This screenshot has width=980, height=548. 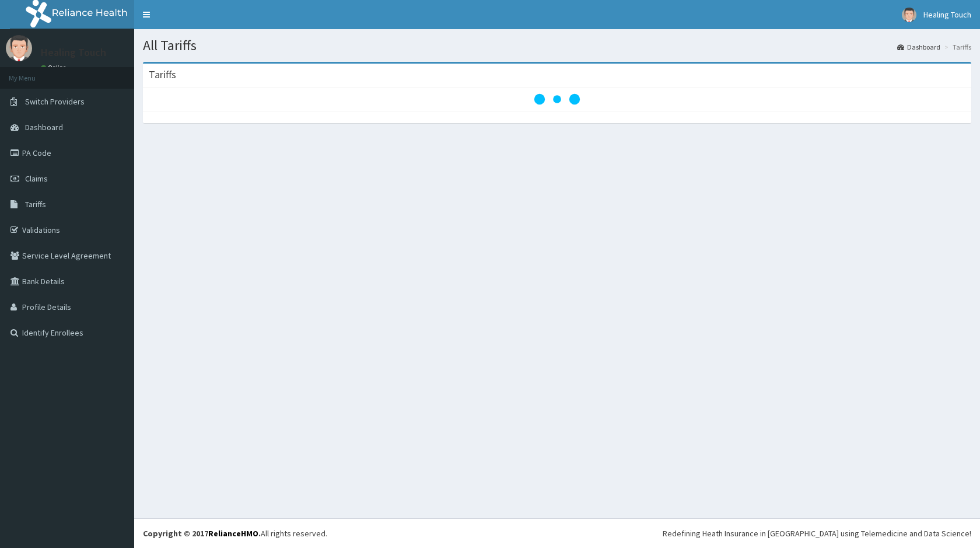 I want to click on footer: All rights reserved., so click(x=557, y=533).